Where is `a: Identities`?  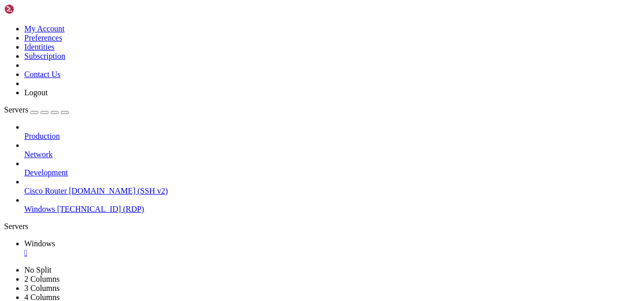
a: Identities is located at coordinates (39, 47).